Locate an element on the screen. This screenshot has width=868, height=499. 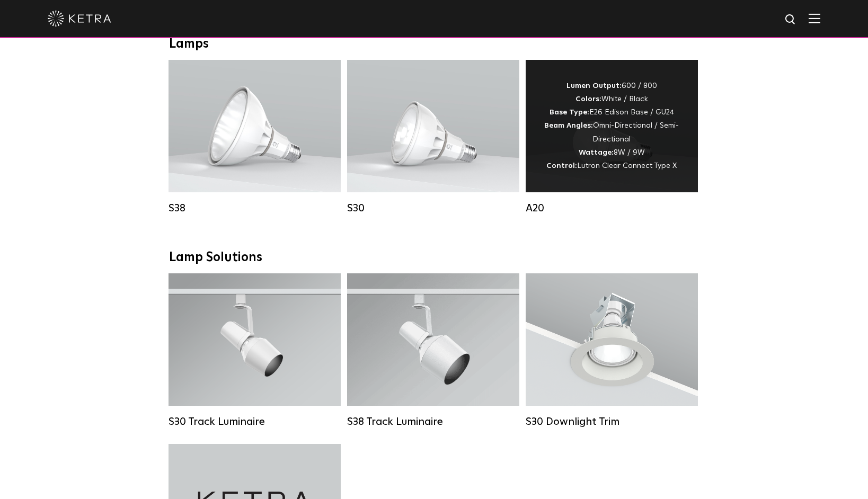
div: A20 is located at coordinates (611, 209).